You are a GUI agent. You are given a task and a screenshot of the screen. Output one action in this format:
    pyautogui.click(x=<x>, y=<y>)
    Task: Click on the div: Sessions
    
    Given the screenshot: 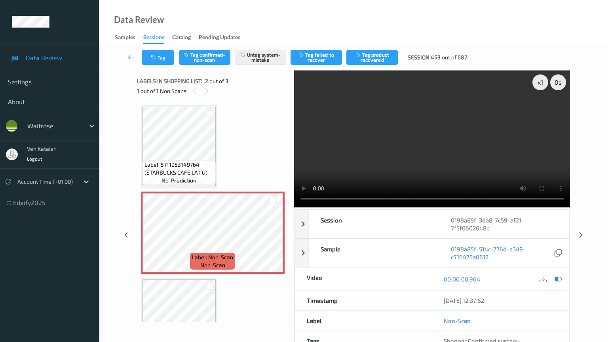 What is the action you would take?
    pyautogui.click(x=154, y=38)
    